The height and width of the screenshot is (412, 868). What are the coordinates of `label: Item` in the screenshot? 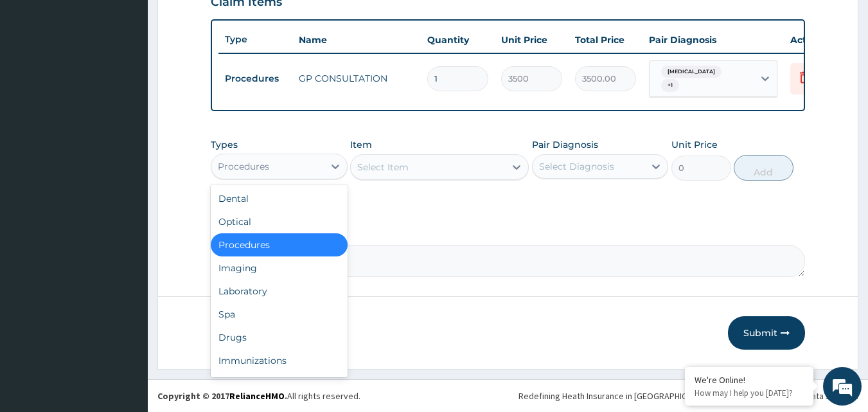 It's located at (361, 145).